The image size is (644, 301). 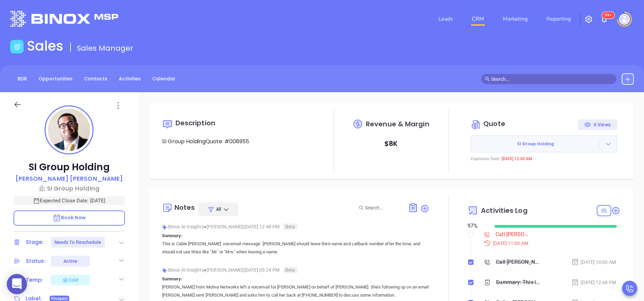 What do you see at coordinates (164, 79) in the screenshot?
I see `a: Calendar` at bounding box center [164, 79].